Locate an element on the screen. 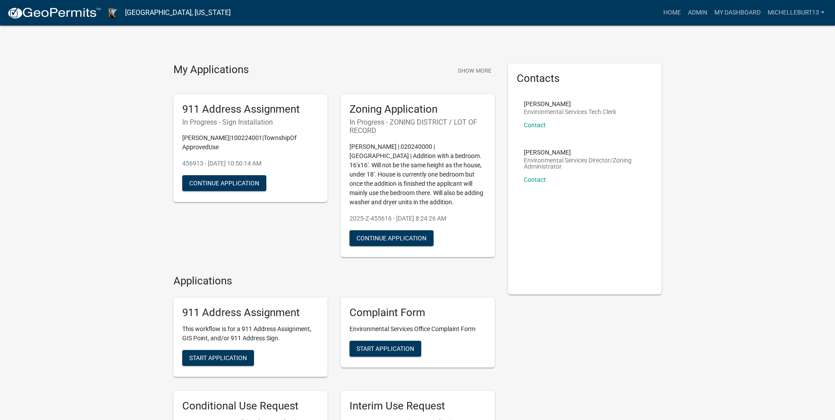  p: Environmental Services Tech Clerk is located at coordinates (570, 112).